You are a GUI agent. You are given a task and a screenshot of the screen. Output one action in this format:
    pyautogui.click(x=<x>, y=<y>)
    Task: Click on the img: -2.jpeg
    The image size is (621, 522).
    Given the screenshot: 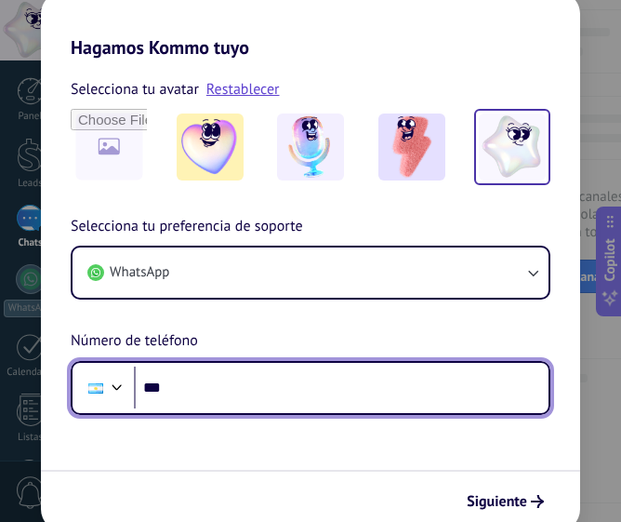 What is the action you would take?
    pyautogui.click(x=311, y=147)
    